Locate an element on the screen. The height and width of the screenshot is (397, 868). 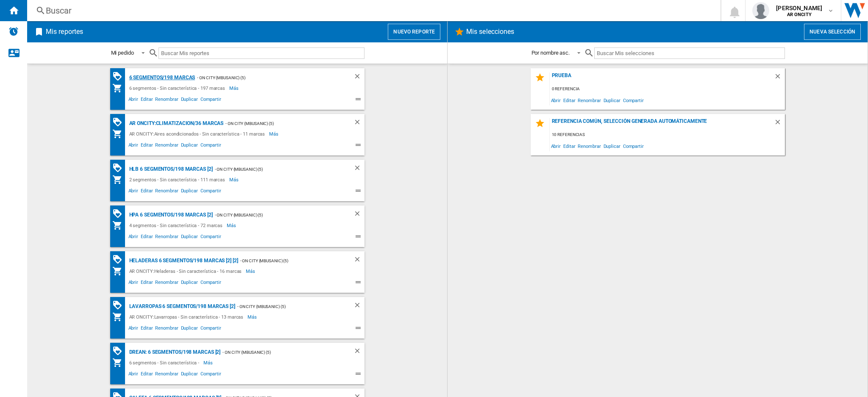
input: Buscar Mis reportes is located at coordinates (262, 53).